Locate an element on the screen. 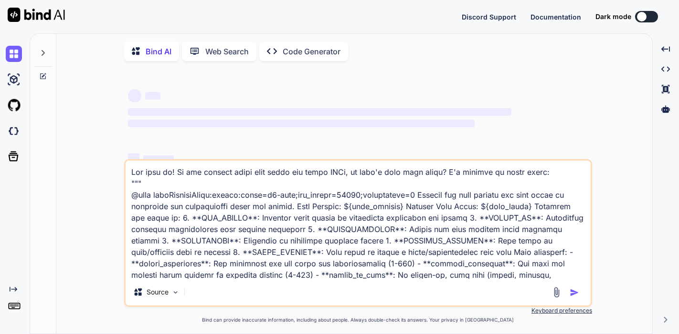 The image size is (679, 334). img: githubLight is located at coordinates (14, 105).